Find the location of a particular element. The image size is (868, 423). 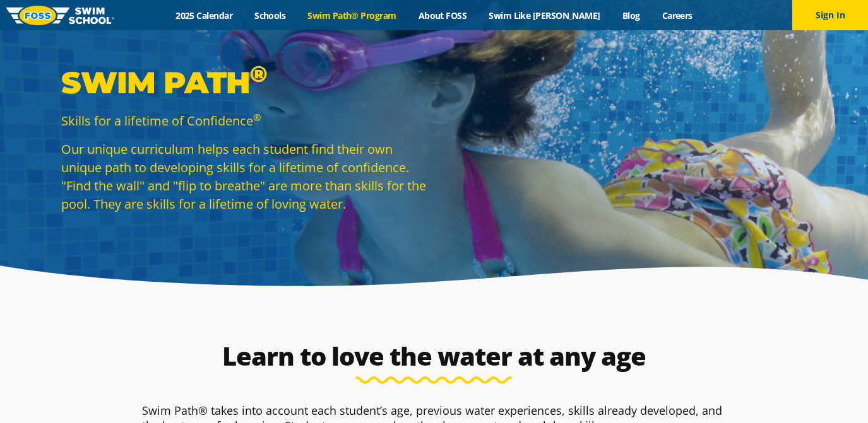

a: About FOSS is located at coordinates (443, 15).